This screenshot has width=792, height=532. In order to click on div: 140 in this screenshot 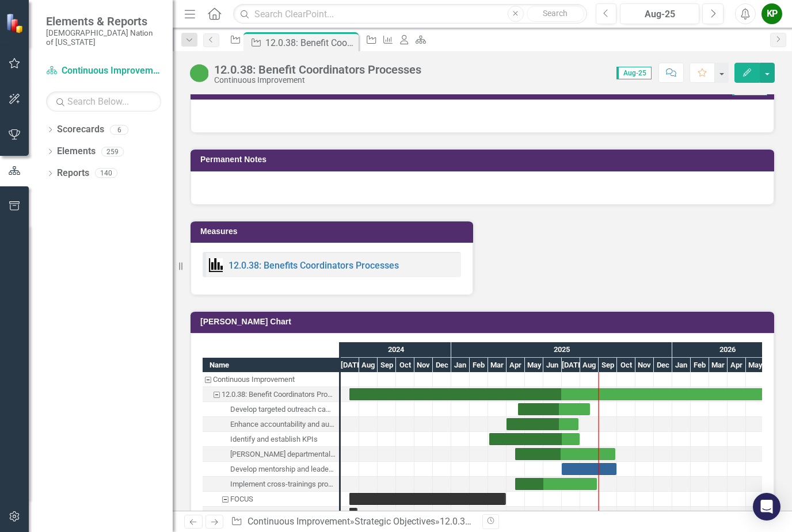, I will do `click(106, 173)`.